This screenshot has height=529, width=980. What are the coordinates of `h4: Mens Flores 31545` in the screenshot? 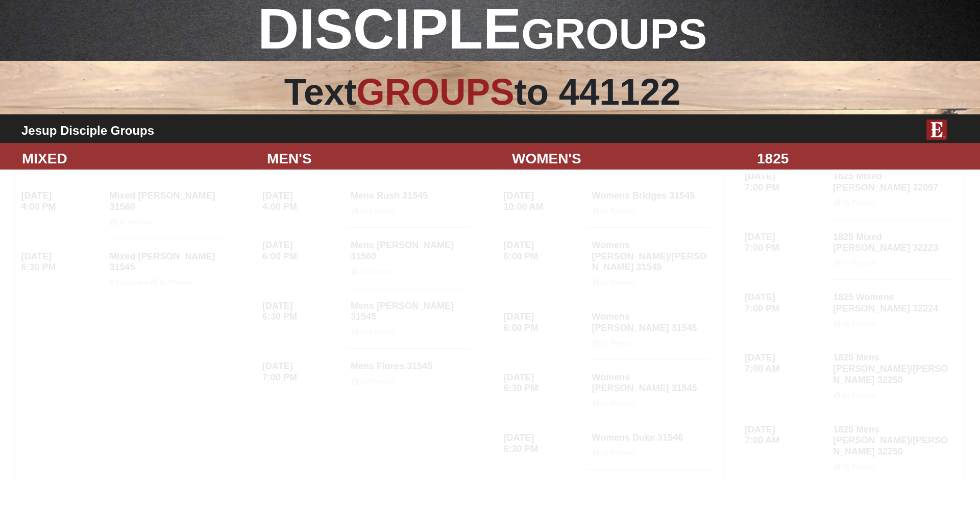 It's located at (409, 374).